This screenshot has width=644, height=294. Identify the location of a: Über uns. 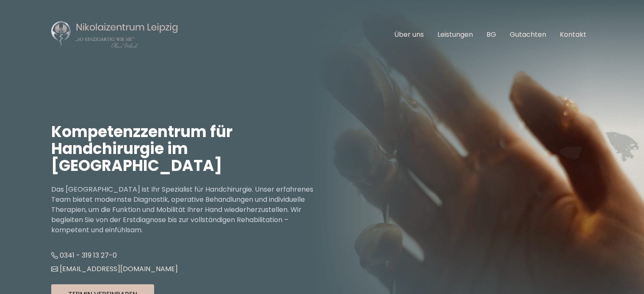
(409, 34).